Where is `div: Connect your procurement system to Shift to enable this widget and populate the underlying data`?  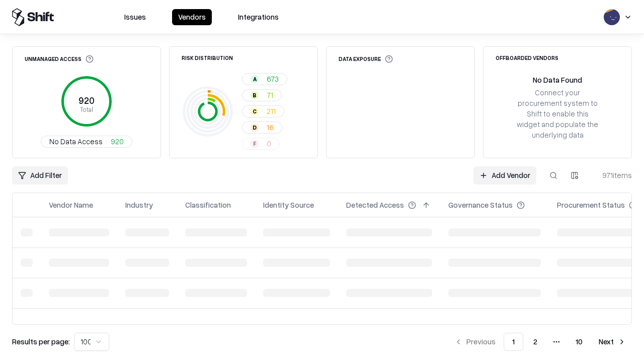 div: Connect your procurement system to Shift to enable this widget and populate the underlying data is located at coordinates (558, 114).